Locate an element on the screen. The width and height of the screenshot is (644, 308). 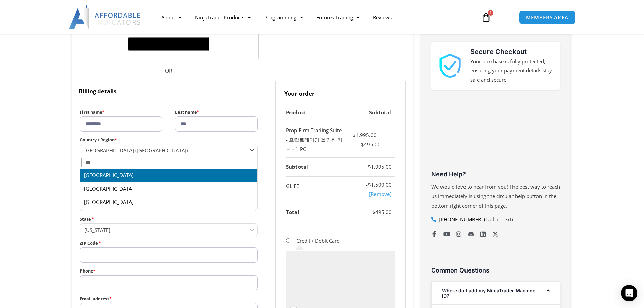
h3: Need Help? is located at coordinates (496, 174).